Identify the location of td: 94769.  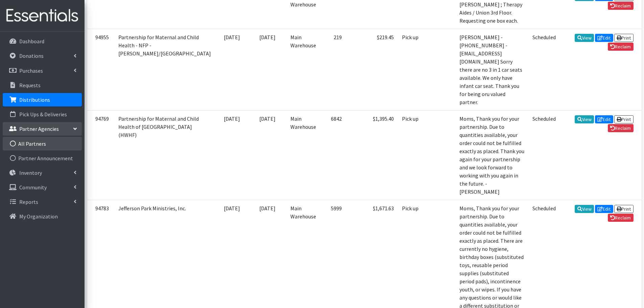
(101, 155).